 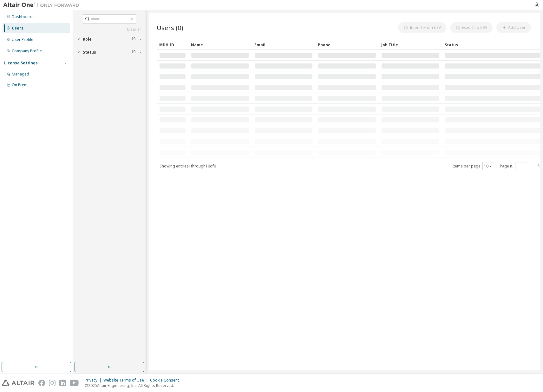 What do you see at coordinates (22, 17) in the screenshot?
I see `div: Dashboard` at bounding box center [22, 17].